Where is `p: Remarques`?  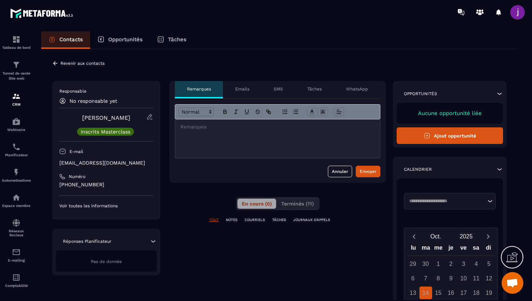 p: Remarques is located at coordinates (199, 89).